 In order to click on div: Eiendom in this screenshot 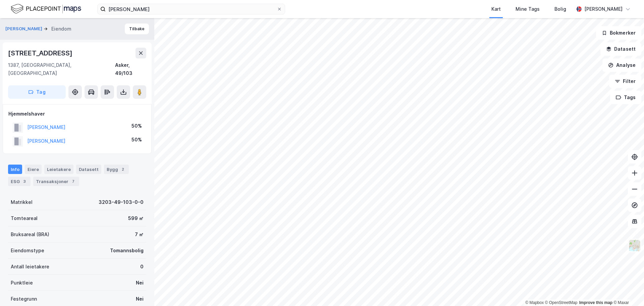, I will do `click(61, 29)`.